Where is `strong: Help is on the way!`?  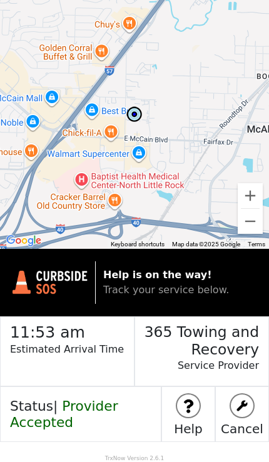 strong: Help is on the way! is located at coordinates (157, 274).